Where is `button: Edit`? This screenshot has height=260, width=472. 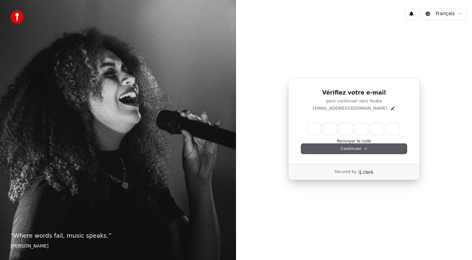 button: Edit is located at coordinates (393, 108).